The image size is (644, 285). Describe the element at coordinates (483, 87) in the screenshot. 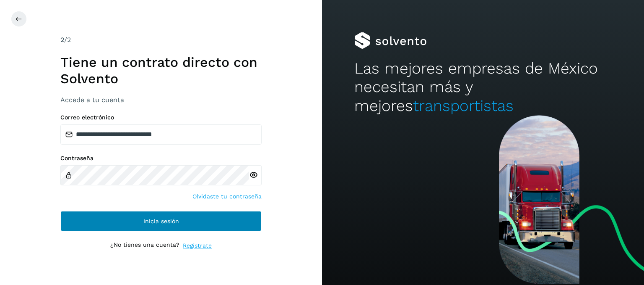

I see `h2: Las mejores empresas de México necesitan más y mejores` at that location.